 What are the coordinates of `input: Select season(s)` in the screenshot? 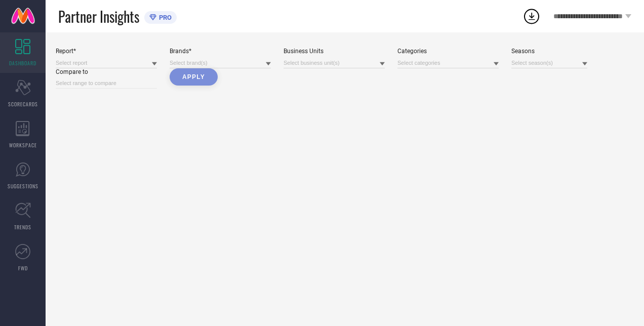 It's located at (550, 63).